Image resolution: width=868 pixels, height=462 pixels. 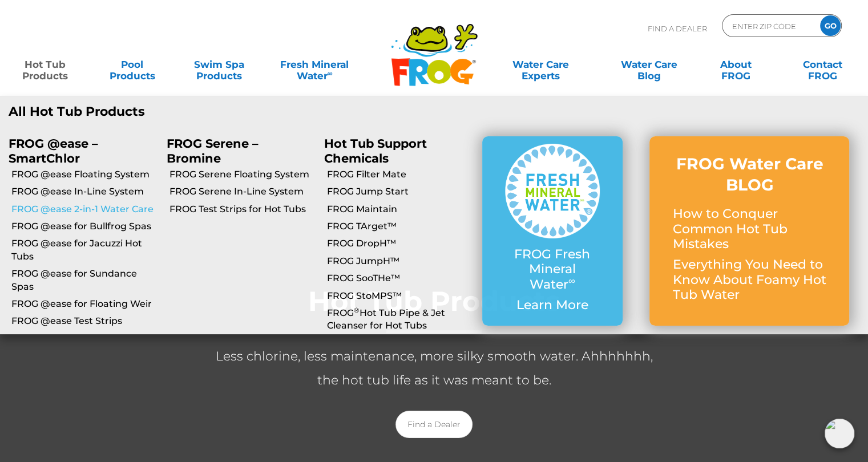 I want to click on p: Learn More, so click(x=553, y=305).